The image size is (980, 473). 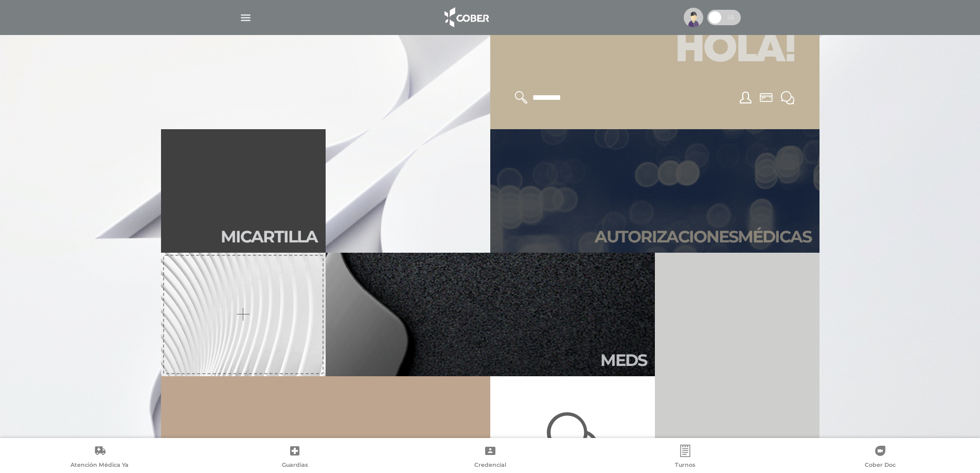 What do you see at coordinates (269, 237) in the screenshot?
I see `h2: Mi car tilla` at bounding box center [269, 237].